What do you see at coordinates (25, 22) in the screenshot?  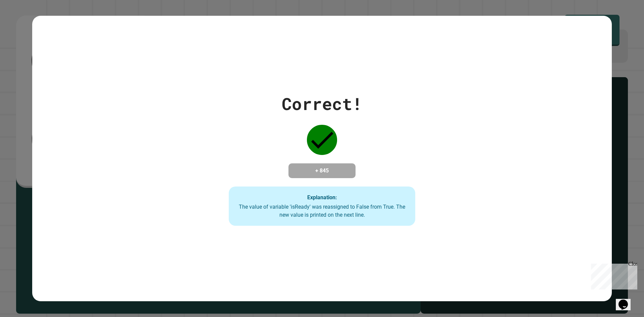 I see `div: Chat with us now!Close` at bounding box center [25, 22].